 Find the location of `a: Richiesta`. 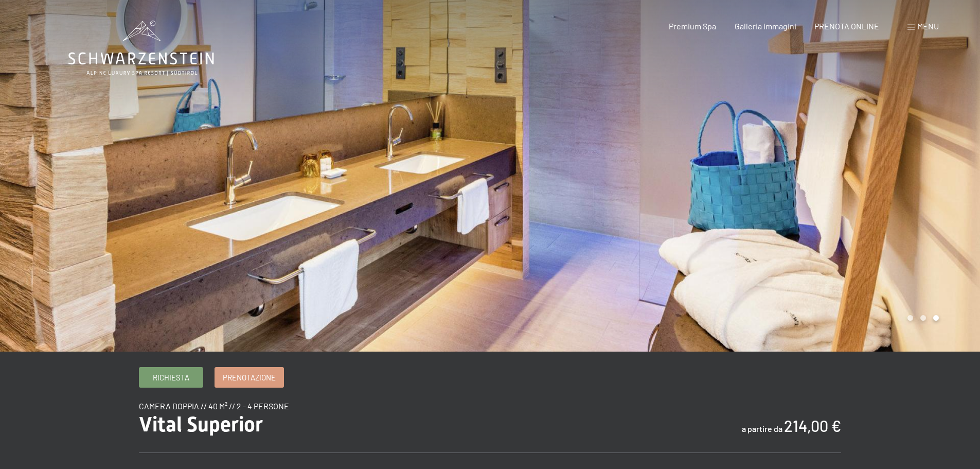

a: Richiesta is located at coordinates (171, 377).